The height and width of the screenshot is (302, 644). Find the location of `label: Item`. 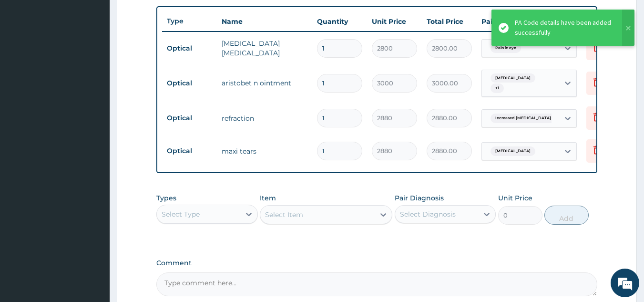

label: Item is located at coordinates (268, 198).